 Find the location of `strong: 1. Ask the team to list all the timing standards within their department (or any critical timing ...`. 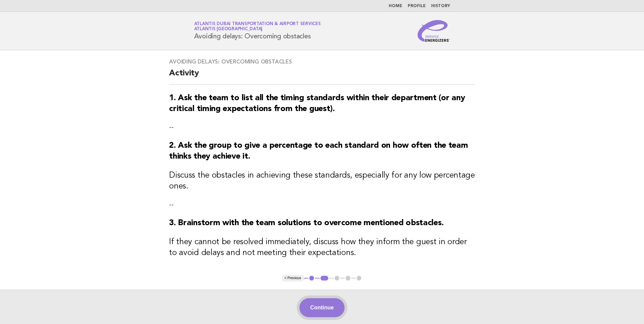

strong: 1. Ask the team to list all the timing standards within their department (or any critical timing ... is located at coordinates (317, 103).